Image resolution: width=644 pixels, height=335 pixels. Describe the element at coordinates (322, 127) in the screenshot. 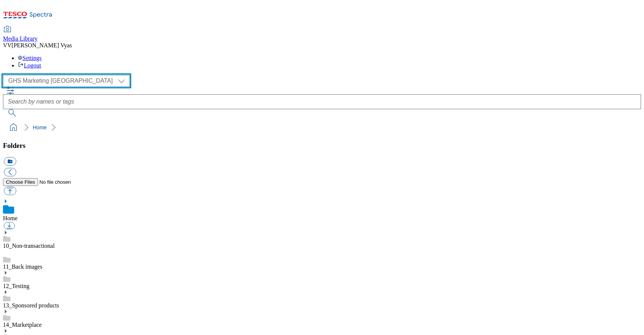

I see `nav: breadcrumb` at that location.